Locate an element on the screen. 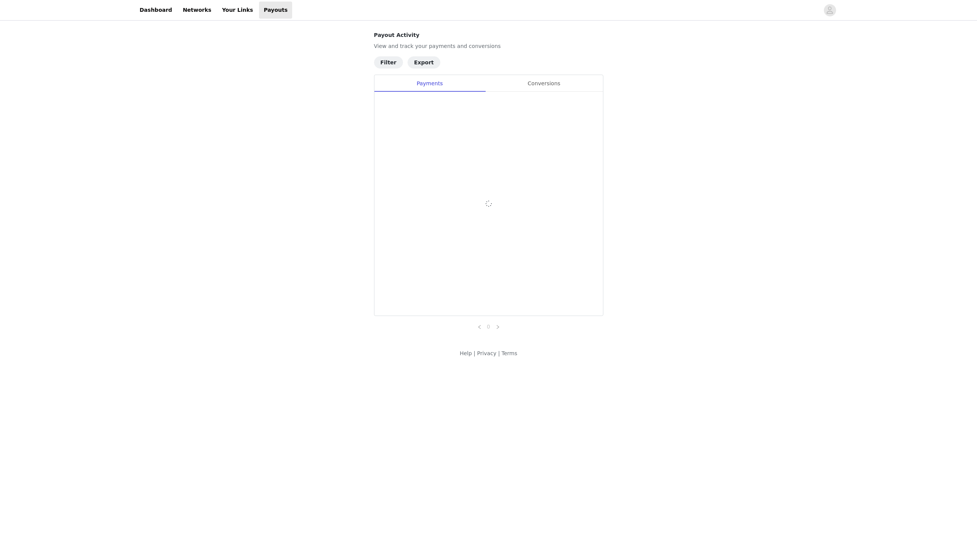 Image resolution: width=977 pixels, height=560 pixels. p: View and track your payments and conversions is located at coordinates (488, 46).